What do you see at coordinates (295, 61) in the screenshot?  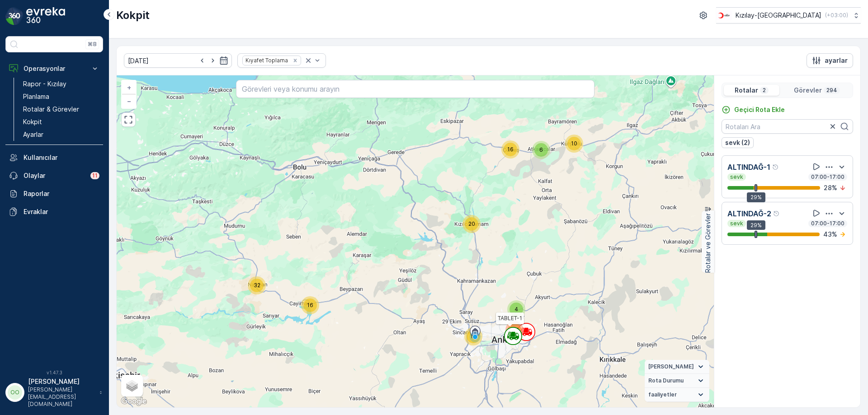 I see `div: Remove Kıyafet Toplama` at bounding box center [295, 61].